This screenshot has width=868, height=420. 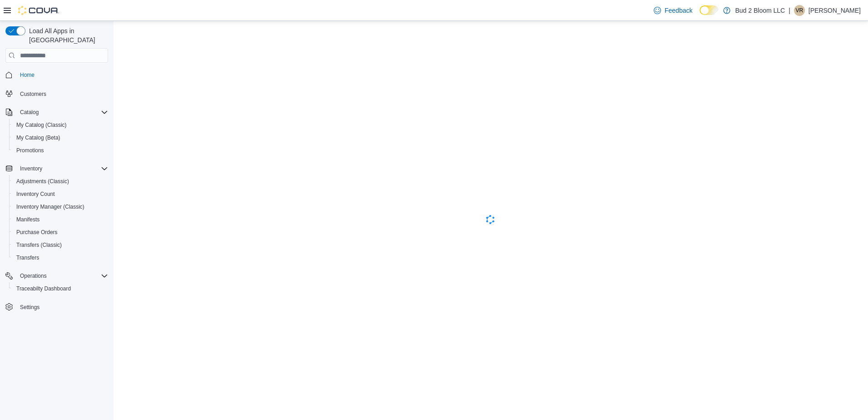 I want to click on a: Transfers (Classic), so click(x=39, y=245).